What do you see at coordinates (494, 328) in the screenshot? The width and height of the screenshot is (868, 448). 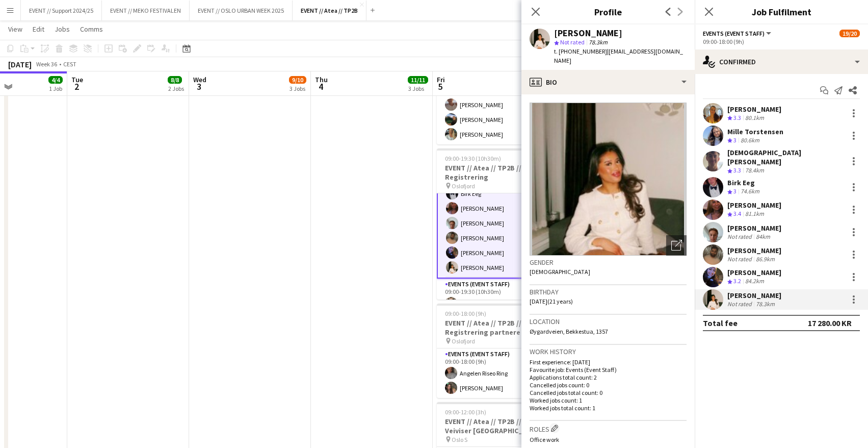 I see `h3: EVENT // Atea // TP2B // Registrering partnere` at bounding box center [494, 328].